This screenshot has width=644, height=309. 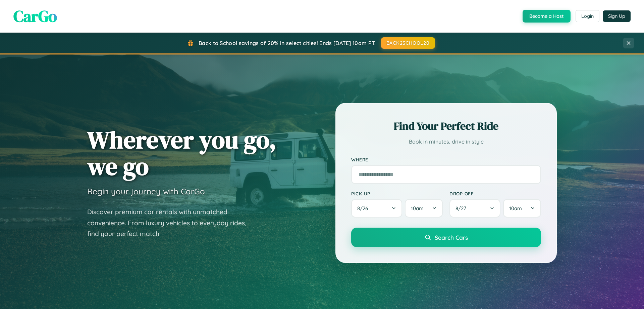 What do you see at coordinates (408, 43) in the screenshot?
I see `button: BACK2SCHOOL20` at bounding box center [408, 43].